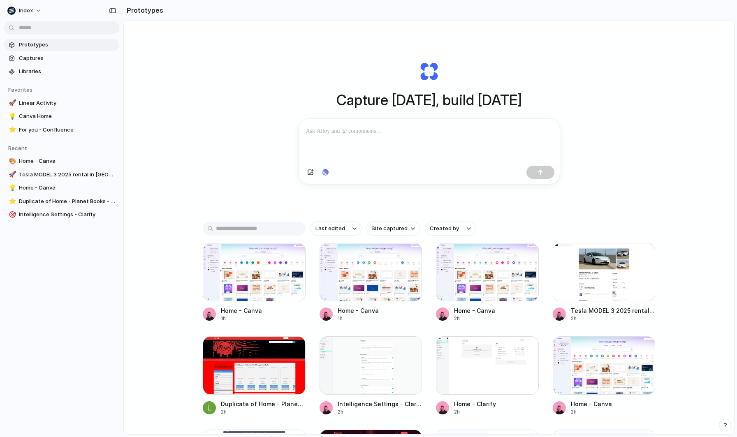 This screenshot has width=737, height=437. I want to click on span: Canva Home, so click(67, 116).